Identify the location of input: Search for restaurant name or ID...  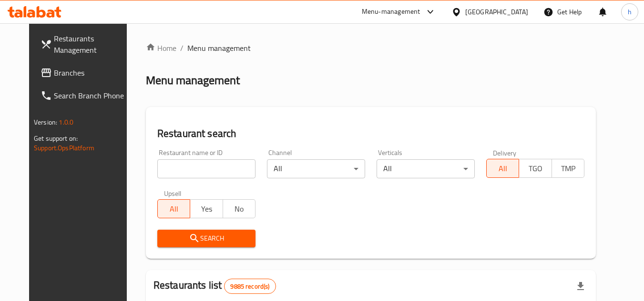
(206, 169).